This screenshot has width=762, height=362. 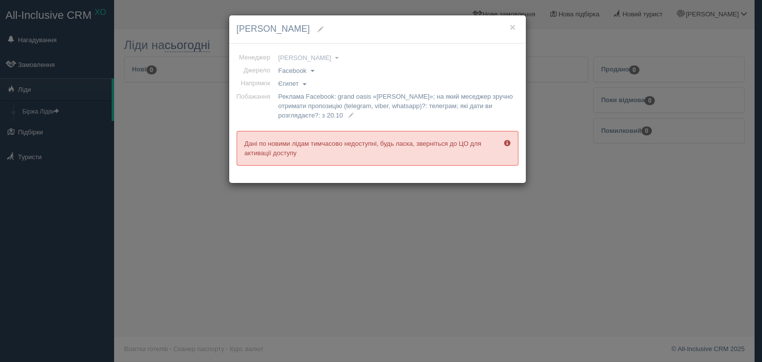 I want to click on a: Facebook, so click(x=296, y=71).